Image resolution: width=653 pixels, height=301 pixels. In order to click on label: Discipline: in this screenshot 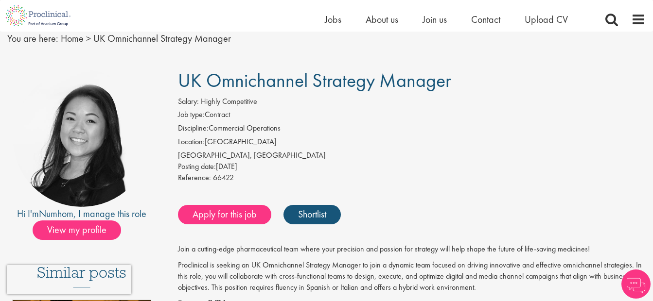, I will do `click(193, 128)`.